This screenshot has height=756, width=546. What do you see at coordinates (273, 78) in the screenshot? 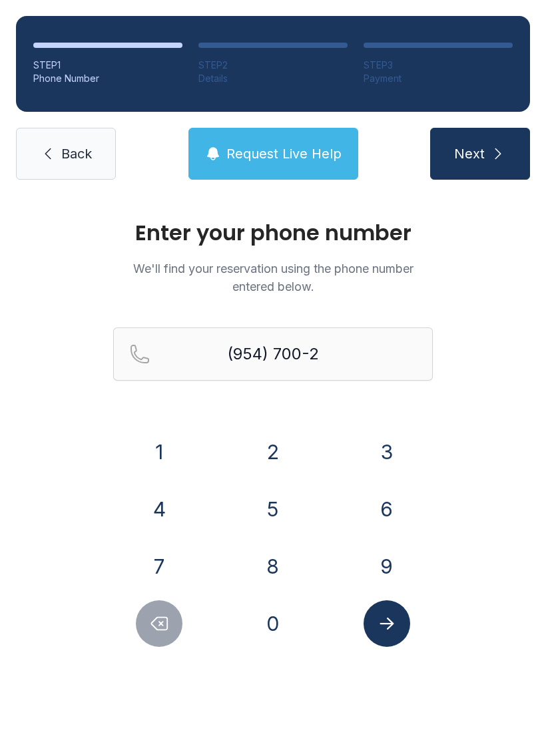
I see `div: Details` at bounding box center [273, 78].